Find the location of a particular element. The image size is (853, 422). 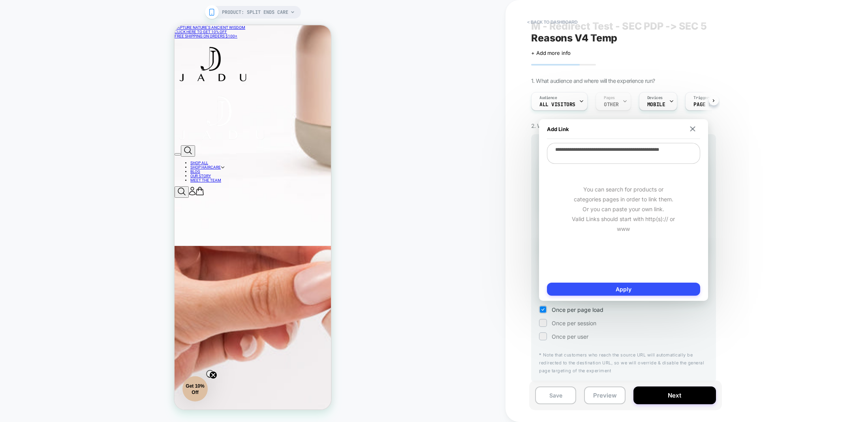

a: OUR STORY is located at coordinates (26, 150).